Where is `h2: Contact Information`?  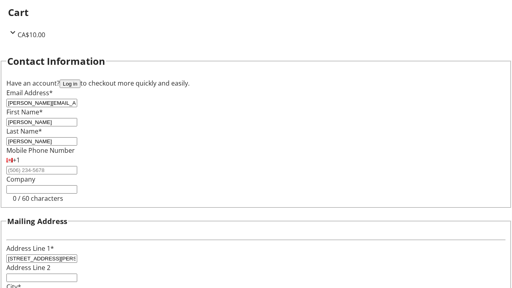 h2: Contact Information is located at coordinates (56, 61).